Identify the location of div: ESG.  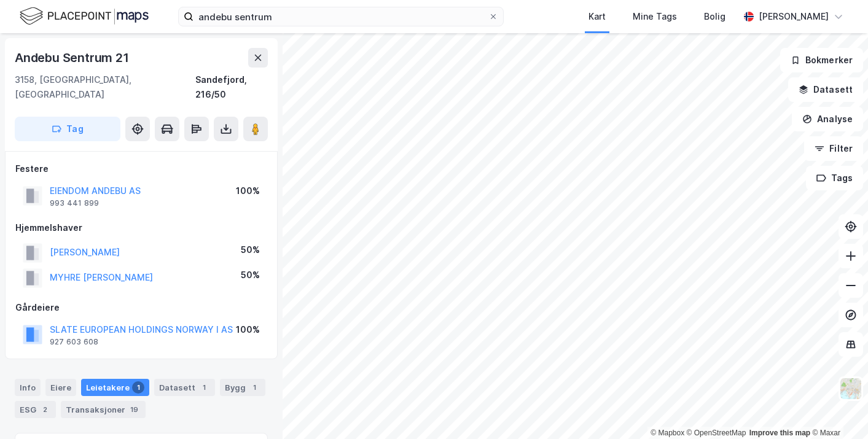
(35, 410).